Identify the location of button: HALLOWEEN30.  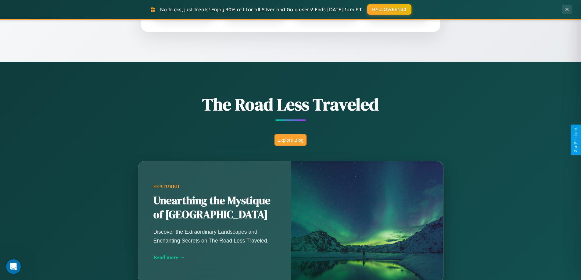
(389, 9).